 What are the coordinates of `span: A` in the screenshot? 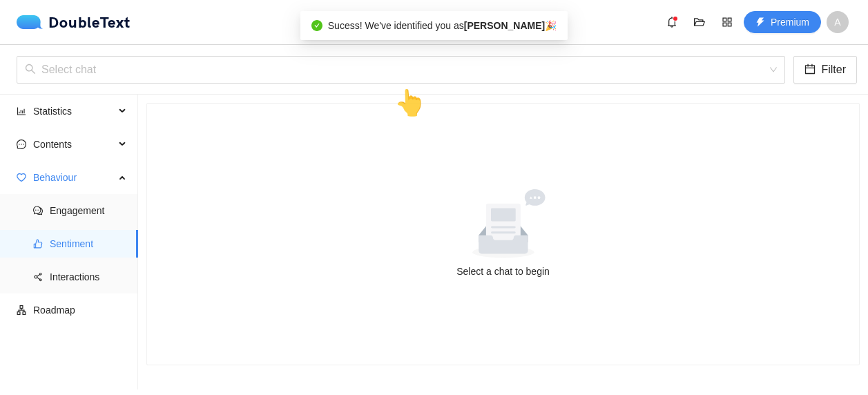 It's located at (837, 22).